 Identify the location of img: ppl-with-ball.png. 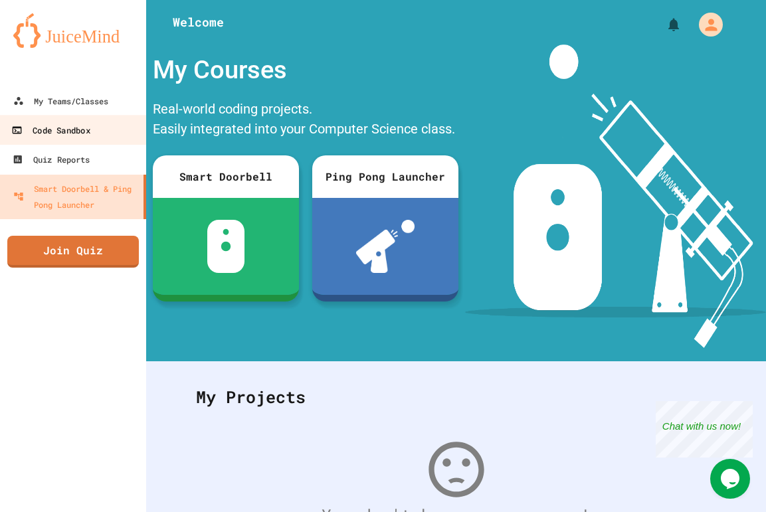
(385, 246).